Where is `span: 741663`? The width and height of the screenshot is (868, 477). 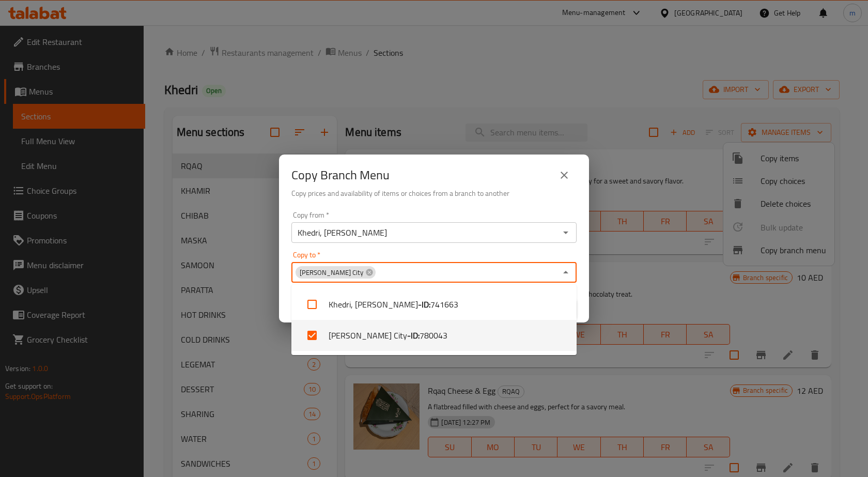 span: 741663 is located at coordinates (445, 304).